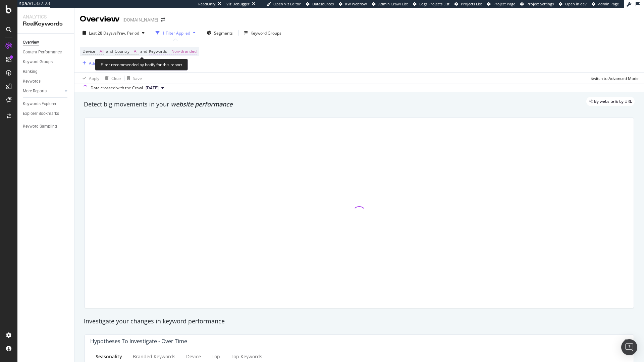 This screenshot has width=644, height=362. What do you see at coordinates (46, 52) in the screenshot?
I see `a: Content Performance` at bounding box center [46, 52].